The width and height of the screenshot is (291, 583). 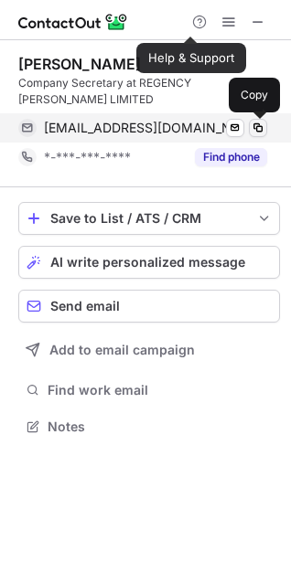 What do you see at coordinates (85, 306) in the screenshot?
I see `span: Send email` at bounding box center [85, 306].